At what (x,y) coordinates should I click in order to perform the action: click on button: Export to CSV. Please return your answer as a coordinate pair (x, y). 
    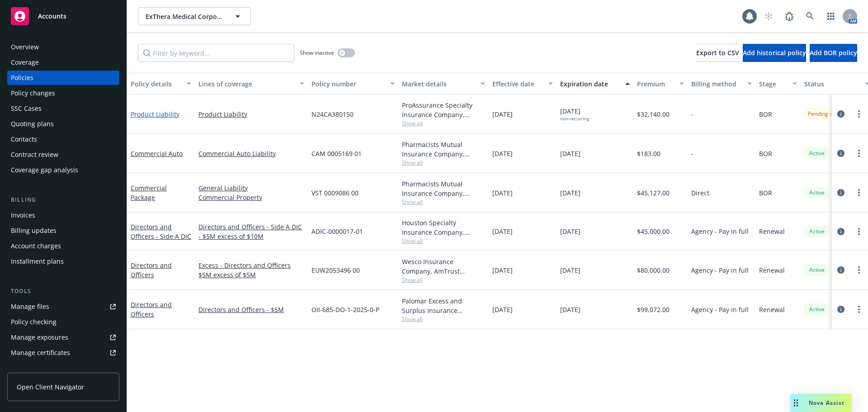
    Looking at the image, I should click on (717, 53).